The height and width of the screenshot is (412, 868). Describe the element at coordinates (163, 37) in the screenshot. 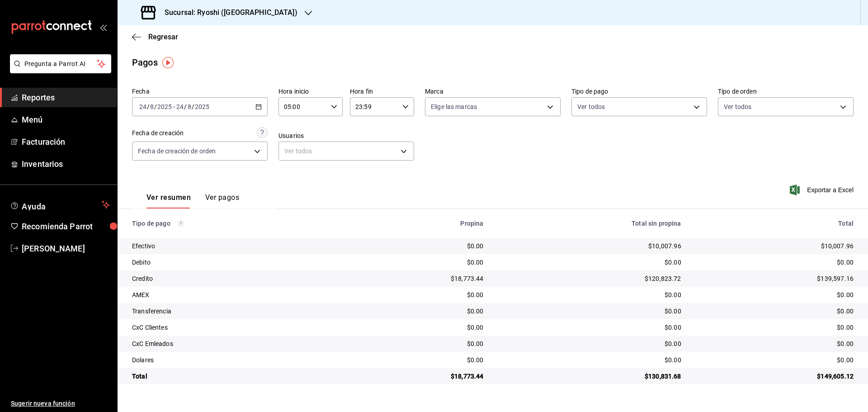

I see `span: Regresar` at that location.